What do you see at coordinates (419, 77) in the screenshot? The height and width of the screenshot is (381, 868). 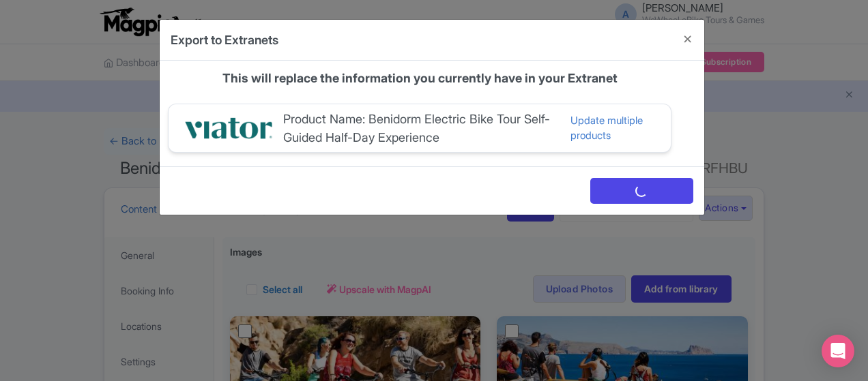 I see `span: This will replace the information you currently have in your Extranet` at bounding box center [419, 77].